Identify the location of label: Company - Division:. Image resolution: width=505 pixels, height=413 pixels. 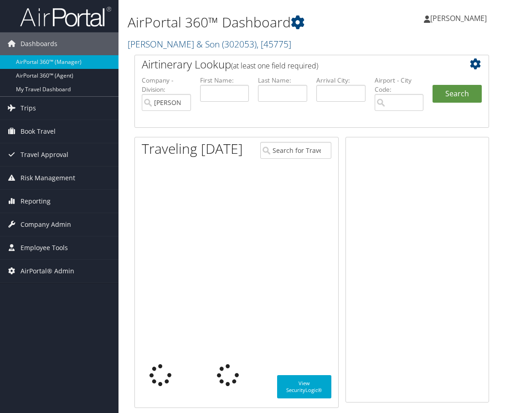
(166, 85).